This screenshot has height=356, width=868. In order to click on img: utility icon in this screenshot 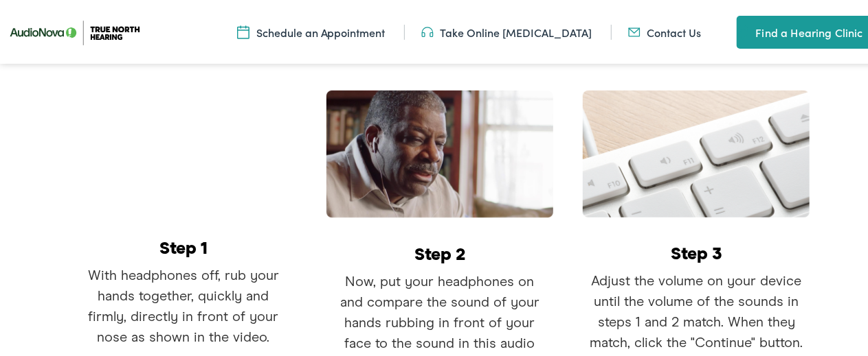, I will do `click(743, 31)`.